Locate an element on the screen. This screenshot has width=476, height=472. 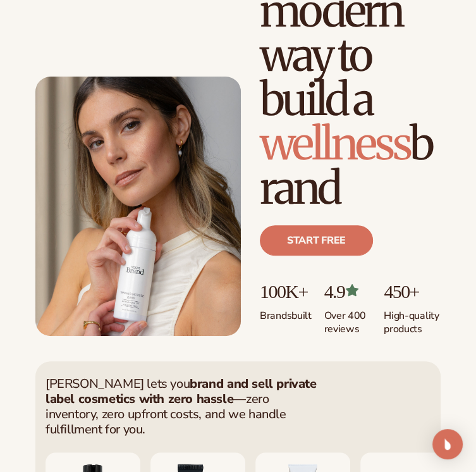
a: Start free is located at coordinates (316, 240).